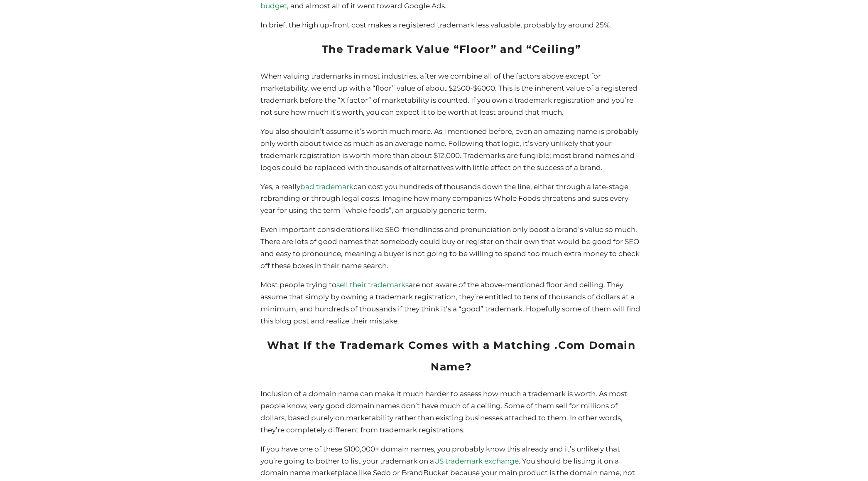 This screenshot has height=481, width=868. Describe the element at coordinates (451, 412) in the screenshot. I see `p: Inclusion of a domain name can make it much harder to assess how much a trademark is worth. As mo...` at that location.